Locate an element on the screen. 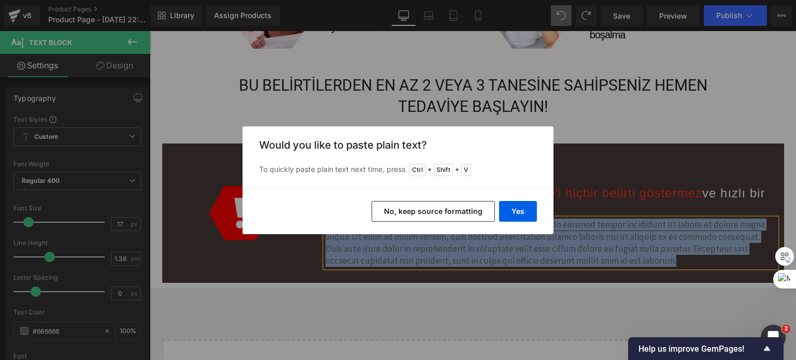 This screenshot has width=796, height=360. span: Shift is located at coordinates (443, 170).